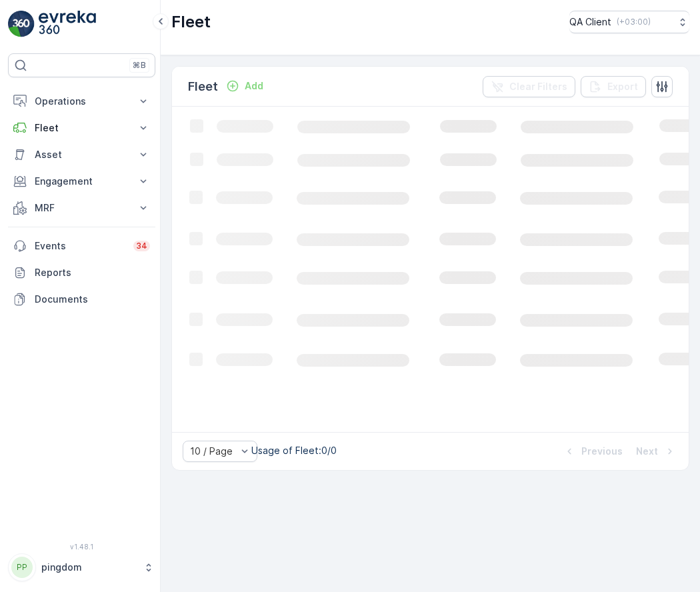 The width and height of the screenshot is (700, 592). Describe the element at coordinates (622, 87) in the screenshot. I see `p: Export` at that location.